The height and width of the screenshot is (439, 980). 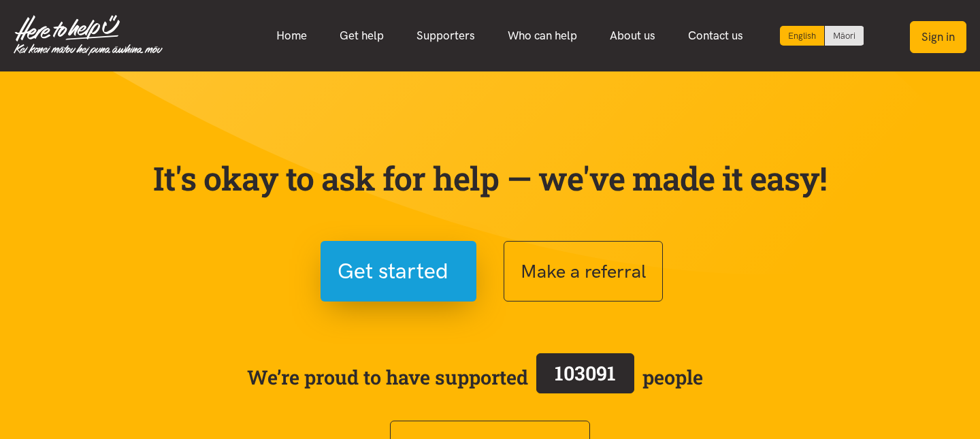 What do you see at coordinates (361, 35) in the screenshot?
I see `a: Get help` at bounding box center [361, 35].